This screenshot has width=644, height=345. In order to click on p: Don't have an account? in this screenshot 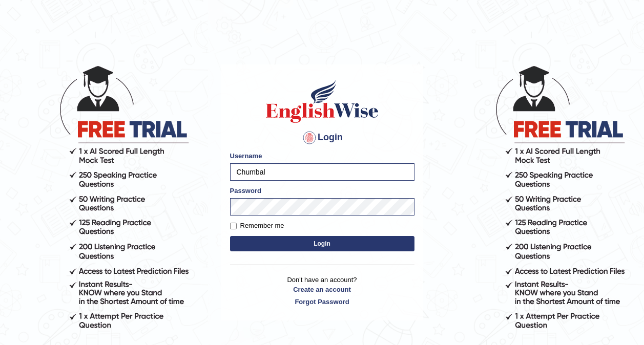, I will do `click(322, 291)`.